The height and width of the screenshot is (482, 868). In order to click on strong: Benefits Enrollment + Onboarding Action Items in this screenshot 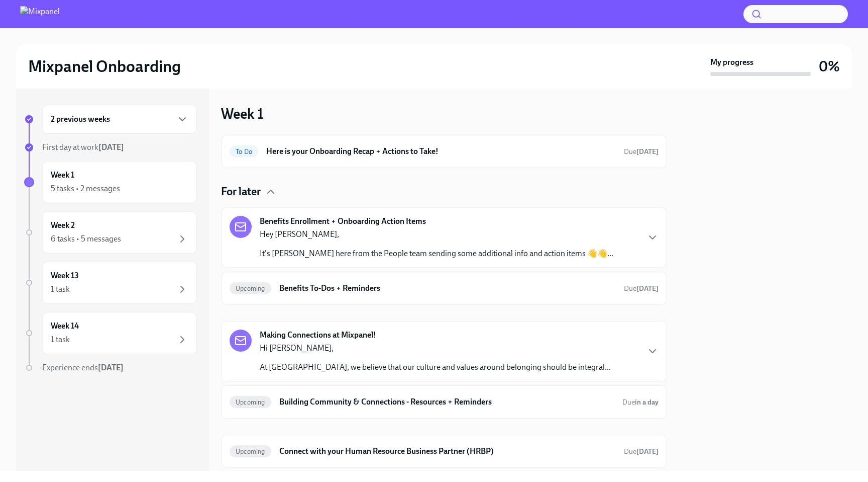, I will do `click(343, 221)`.